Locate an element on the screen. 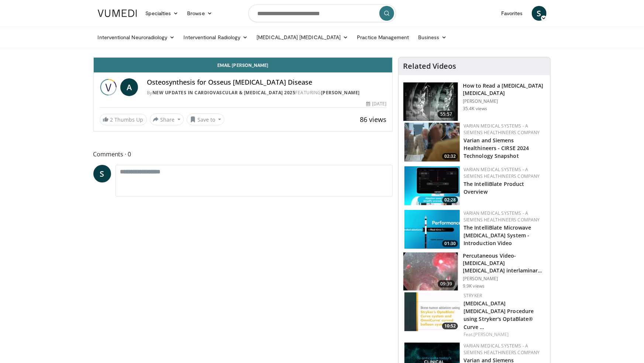  a: Stryker is located at coordinates (473, 295).